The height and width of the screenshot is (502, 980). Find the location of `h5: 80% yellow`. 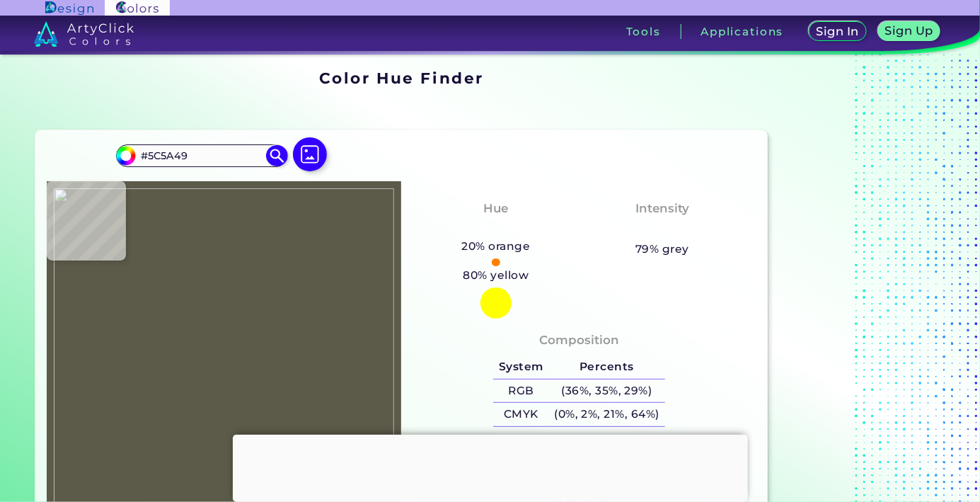

h5: 80% yellow is located at coordinates (496, 275).